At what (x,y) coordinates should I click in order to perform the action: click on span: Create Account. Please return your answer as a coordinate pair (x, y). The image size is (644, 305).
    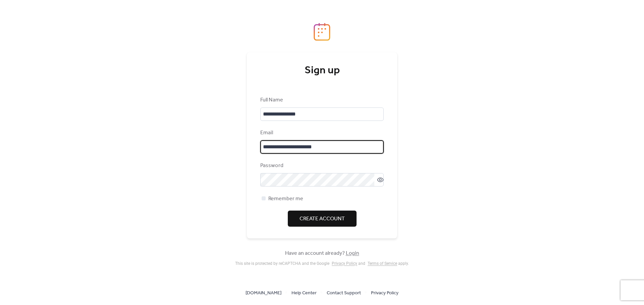
    Looking at the image, I should click on (322, 219).